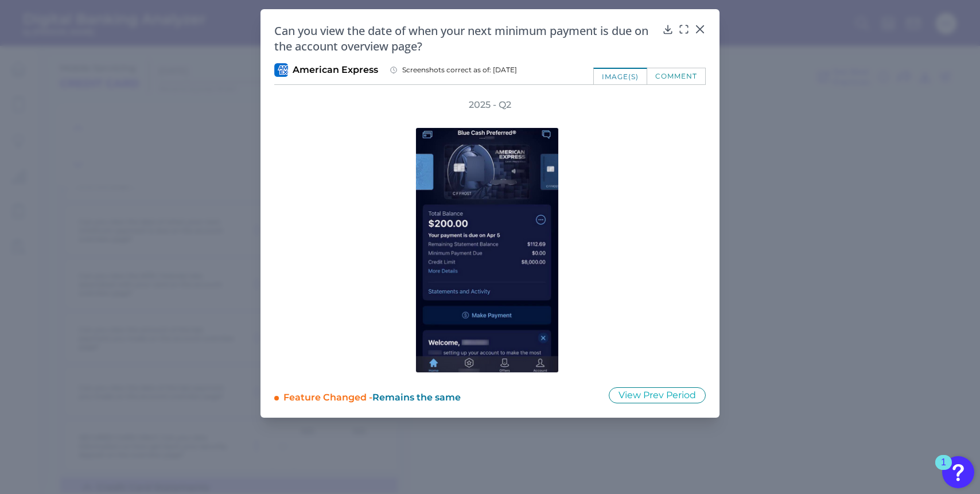  What do you see at coordinates (958, 473) in the screenshot?
I see `button: Open Resource Center, 1 new notification` at bounding box center [958, 473].